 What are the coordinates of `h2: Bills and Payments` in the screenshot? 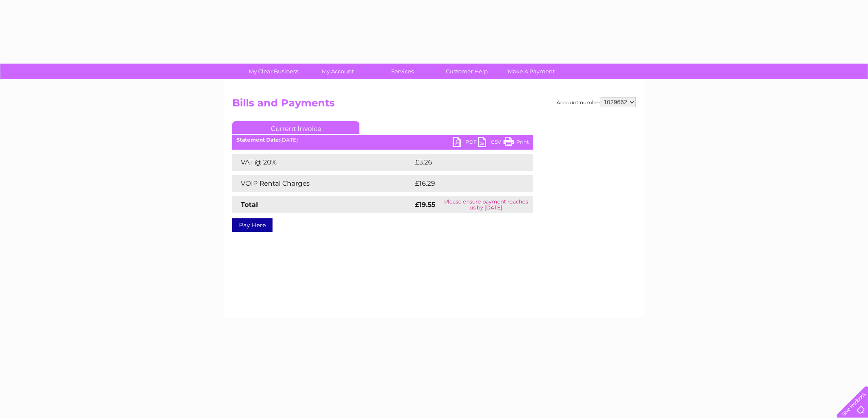 It's located at (434, 105).